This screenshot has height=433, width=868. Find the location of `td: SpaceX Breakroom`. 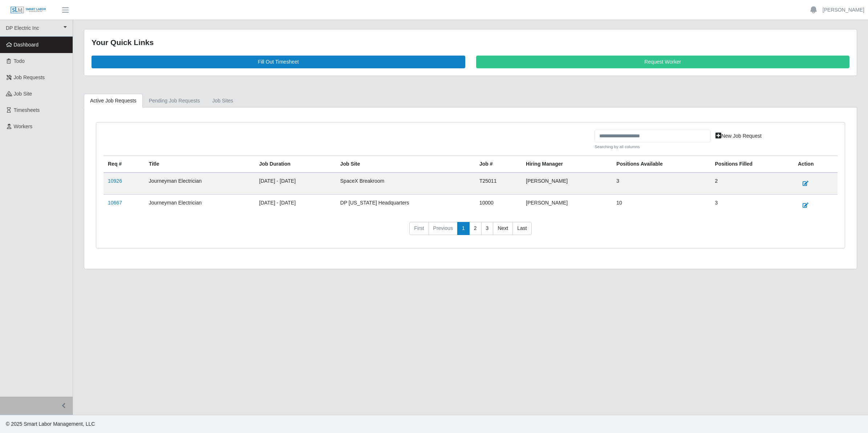

td: SpaceX Breakroom is located at coordinates (405, 183).